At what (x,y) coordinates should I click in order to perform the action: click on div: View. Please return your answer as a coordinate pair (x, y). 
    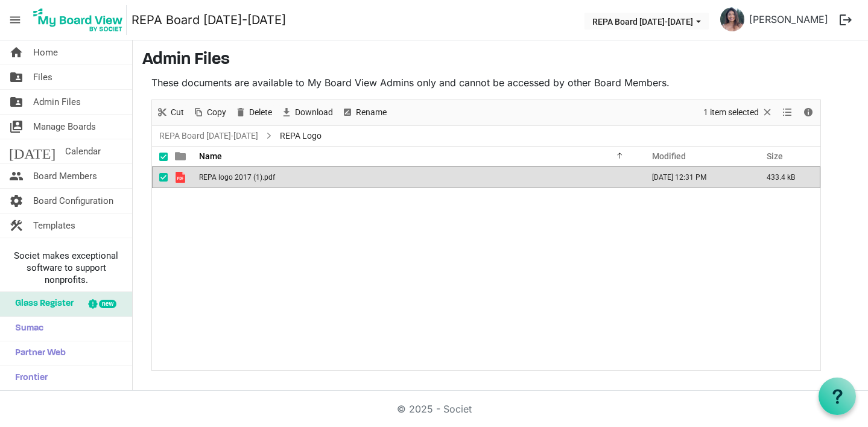
    Looking at the image, I should click on (787, 113).